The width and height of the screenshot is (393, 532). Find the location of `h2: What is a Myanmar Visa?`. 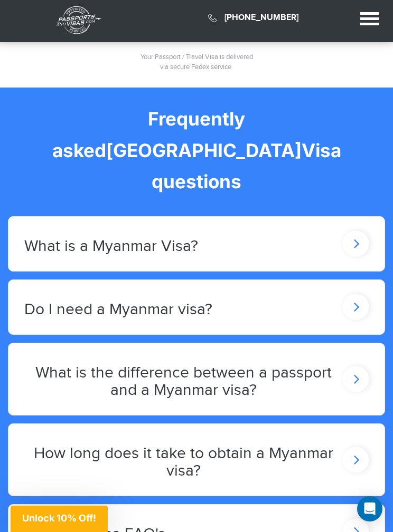

h2: What is a Myanmar Visa? is located at coordinates (111, 246).